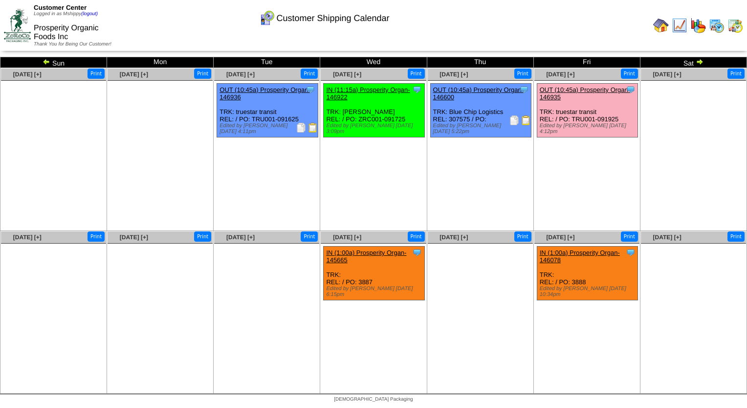  Describe the element at coordinates (373, 63) in the screenshot. I see `td: Wed` at that location.